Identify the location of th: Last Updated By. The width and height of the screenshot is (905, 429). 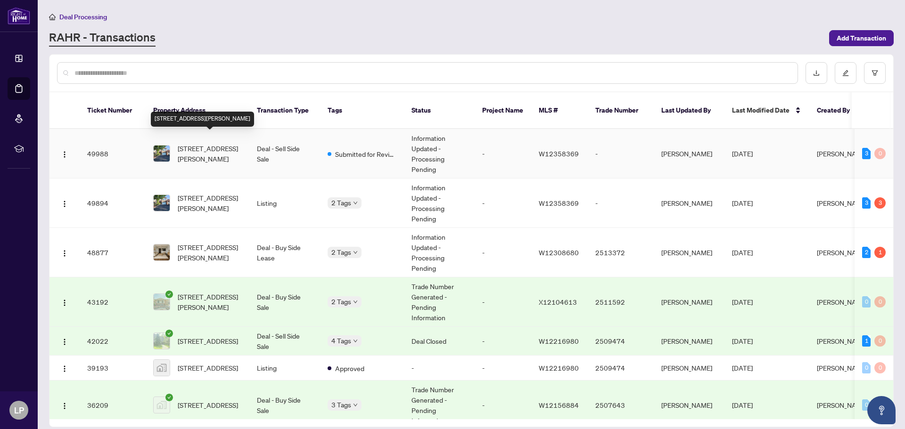
(689, 111).